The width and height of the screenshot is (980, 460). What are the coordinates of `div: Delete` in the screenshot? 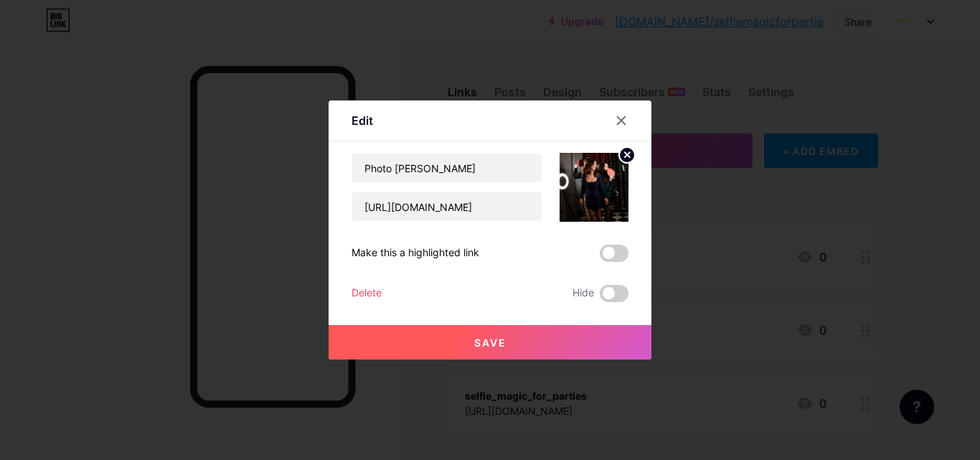 It's located at (367, 293).